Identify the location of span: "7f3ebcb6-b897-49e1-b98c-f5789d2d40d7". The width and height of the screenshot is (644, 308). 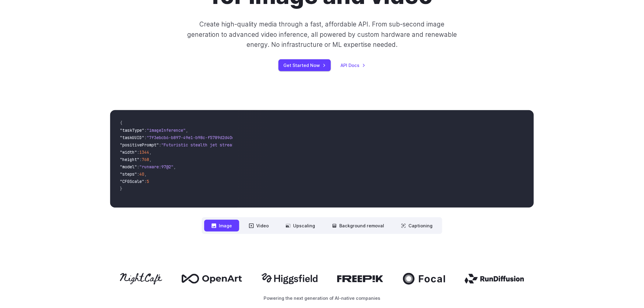
(193, 137).